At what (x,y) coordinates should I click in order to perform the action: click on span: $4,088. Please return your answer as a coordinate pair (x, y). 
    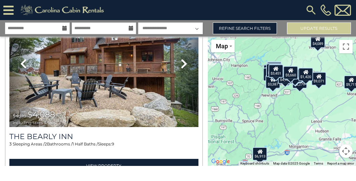
    Looking at the image, I should click on (41, 114).